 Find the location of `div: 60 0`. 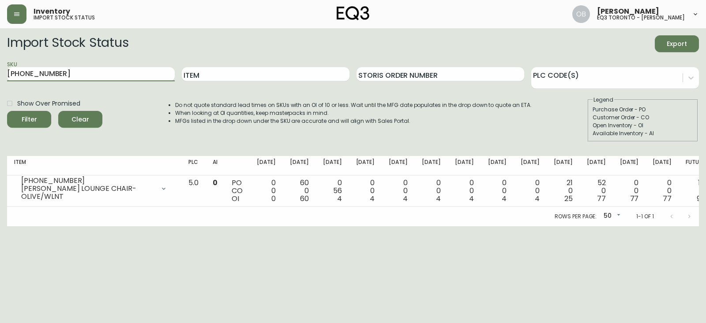

div: 60 0 is located at coordinates (299, 191).